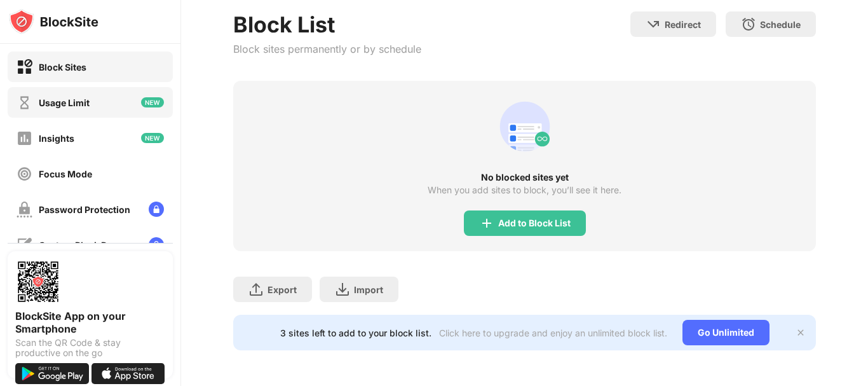 This screenshot has height=386, width=868. Describe the element at coordinates (369, 289) in the screenshot. I see `div: Import` at that location.